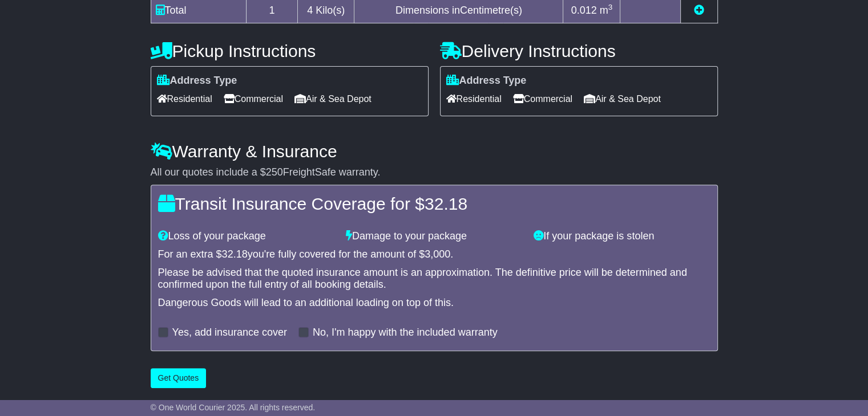 The image size is (868, 416). I want to click on span: © One World Courier 2025. All rights reserved., so click(233, 408).